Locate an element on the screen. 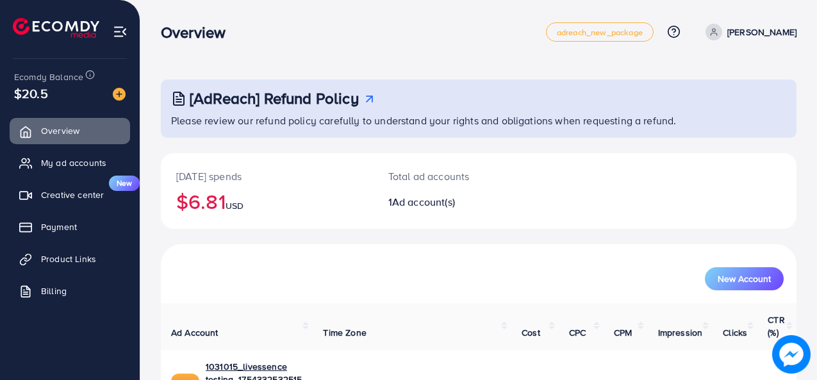 The width and height of the screenshot is (817, 380). h2: 1 is located at coordinates (452, 202).